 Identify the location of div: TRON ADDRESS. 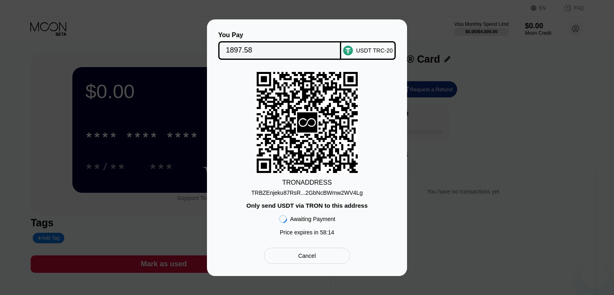
(307, 183).